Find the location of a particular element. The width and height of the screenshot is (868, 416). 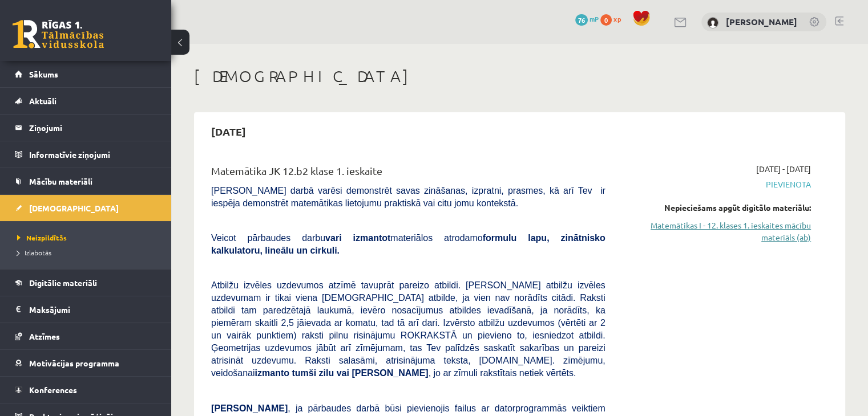

b: vari izmantot is located at coordinates (358, 238).